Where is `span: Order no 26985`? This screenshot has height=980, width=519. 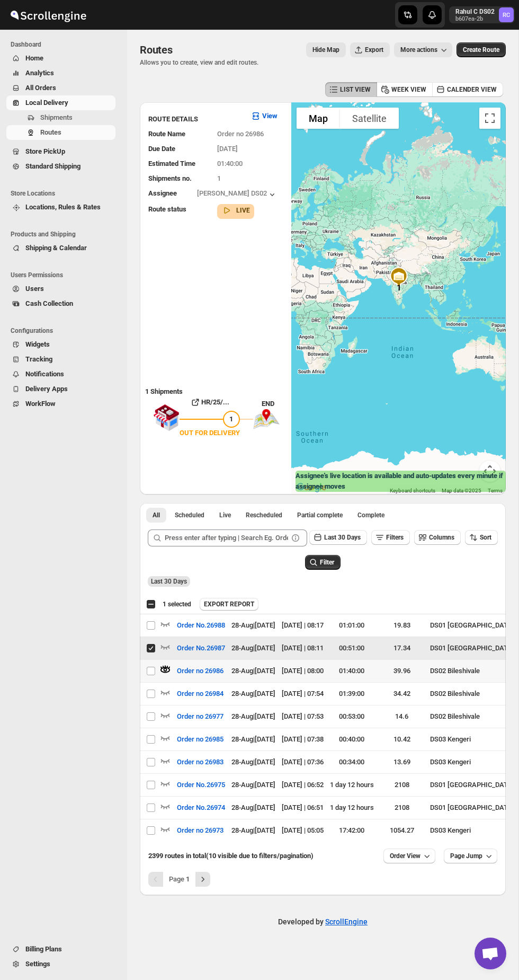
span: Order no 26985 is located at coordinates (201, 739).